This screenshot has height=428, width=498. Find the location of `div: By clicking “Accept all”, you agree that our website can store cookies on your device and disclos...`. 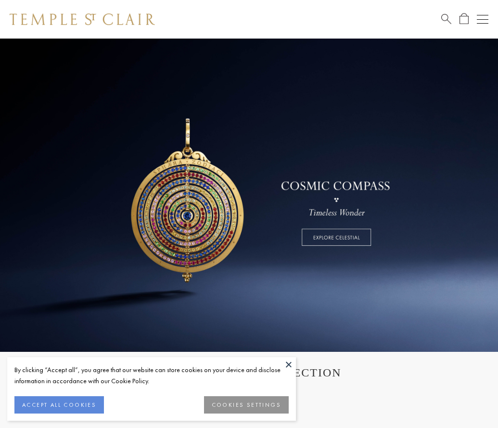

div: By clicking “Accept all”, you agree that our website can store cookies on your device and disclos... is located at coordinates (152, 375).